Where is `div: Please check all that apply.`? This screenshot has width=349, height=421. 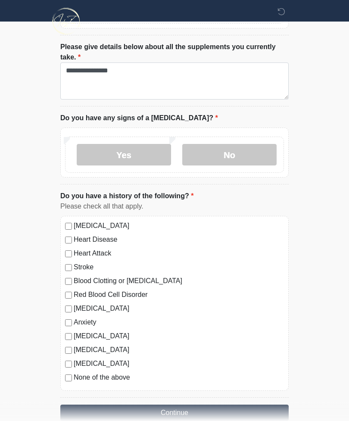
div: Please check all that apply. is located at coordinates (174, 207).